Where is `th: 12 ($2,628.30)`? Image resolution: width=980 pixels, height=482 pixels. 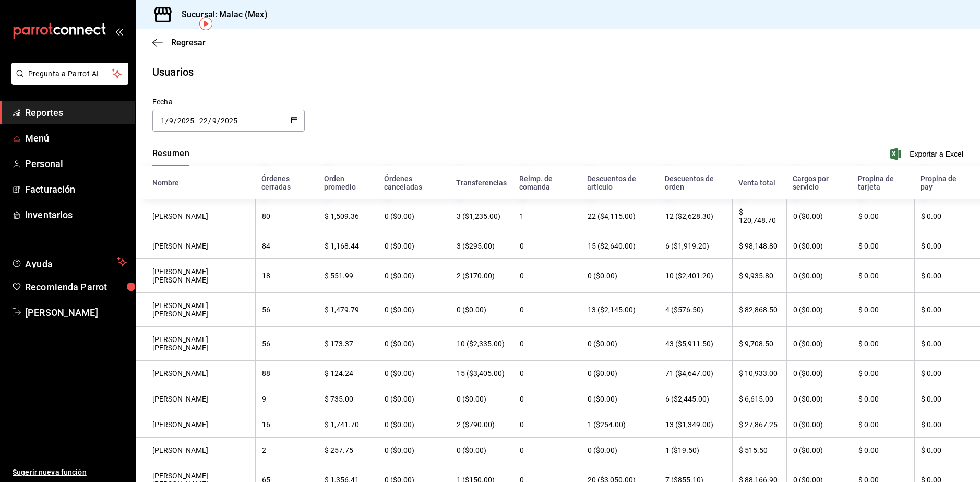 th: 12 ($2,628.30) is located at coordinates (694, 216).